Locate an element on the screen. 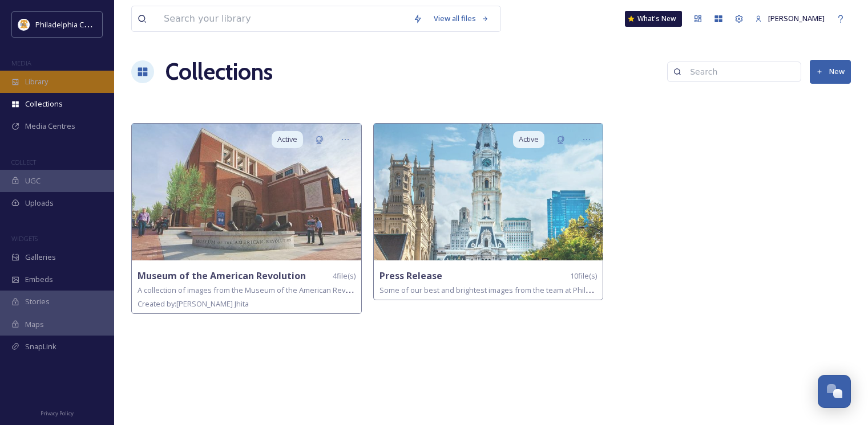 This screenshot has height=425, width=868. span: 4 file(s) is located at coordinates (344, 276).